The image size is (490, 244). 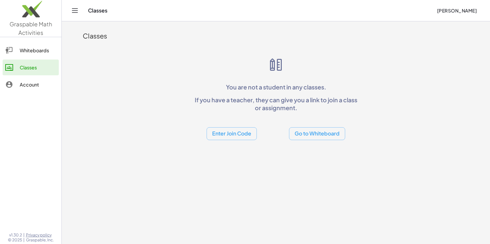 I want to click on button: Go to Whiteboard, so click(x=317, y=133).